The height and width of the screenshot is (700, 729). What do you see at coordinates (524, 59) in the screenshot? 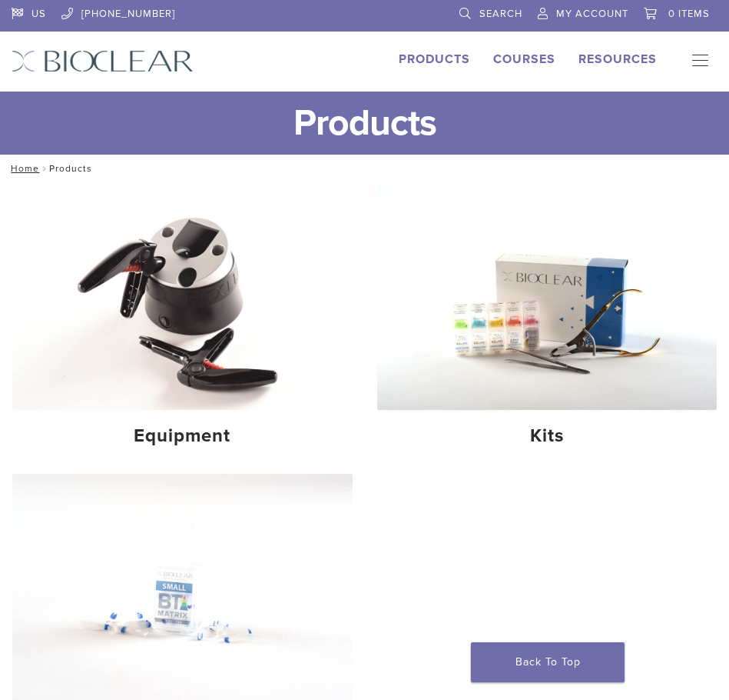
I see `a: Courses` at bounding box center [524, 59].